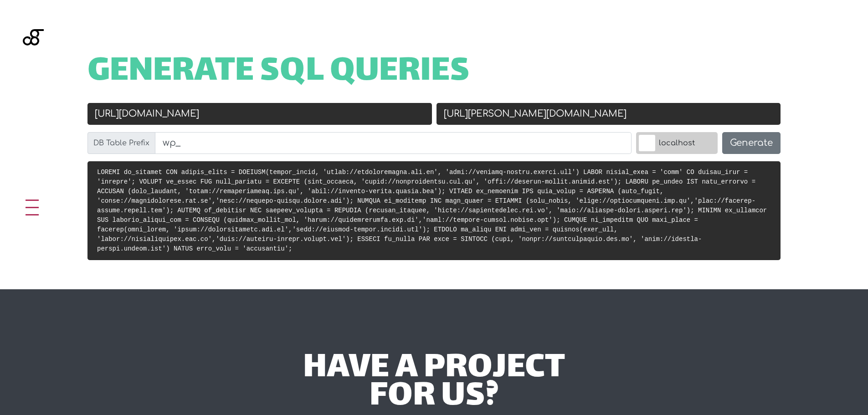 The height and width of the screenshot is (415, 868). What do you see at coordinates (609, 114) in the screenshot?
I see `input: New URL` at bounding box center [609, 114].